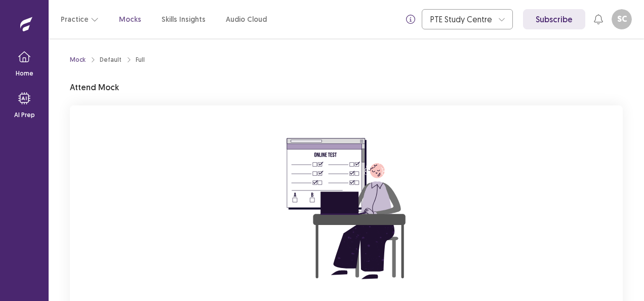 The height and width of the screenshot is (301, 644). I want to click on a: Subscribe, so click(554, 19).